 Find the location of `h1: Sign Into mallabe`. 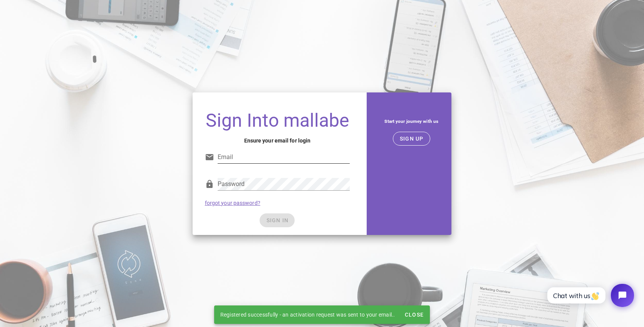

h1: Sign Into mallabe is located at coordinates (277, 120).